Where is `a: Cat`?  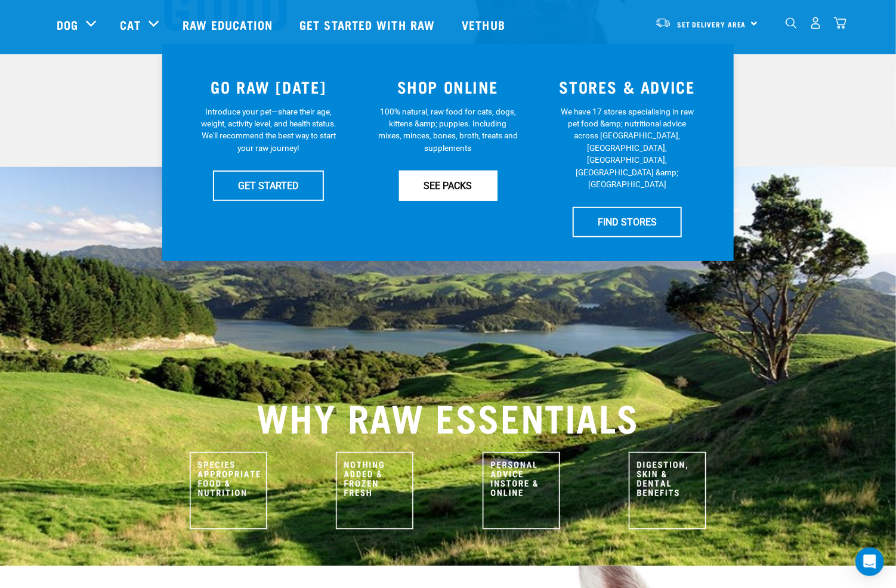
a: Cat is located at coordinates (131, 24).